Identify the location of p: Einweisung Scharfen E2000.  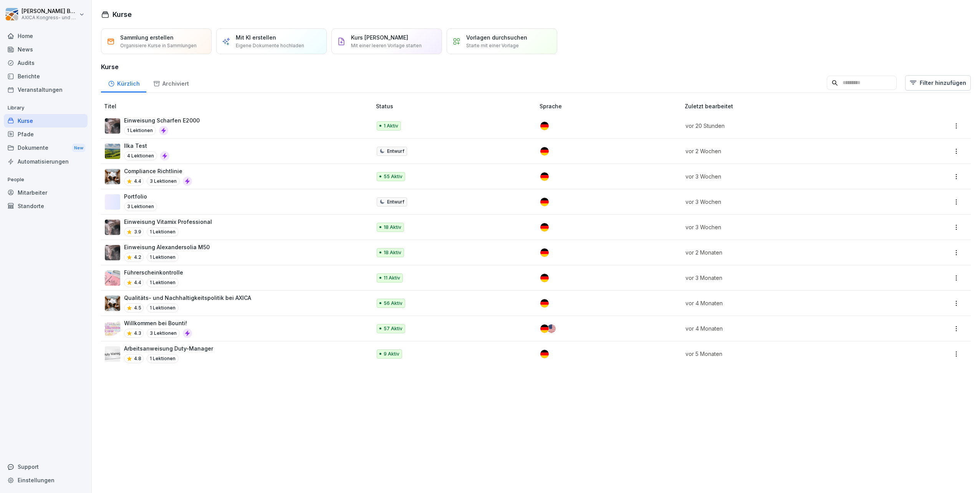
(161, 120).